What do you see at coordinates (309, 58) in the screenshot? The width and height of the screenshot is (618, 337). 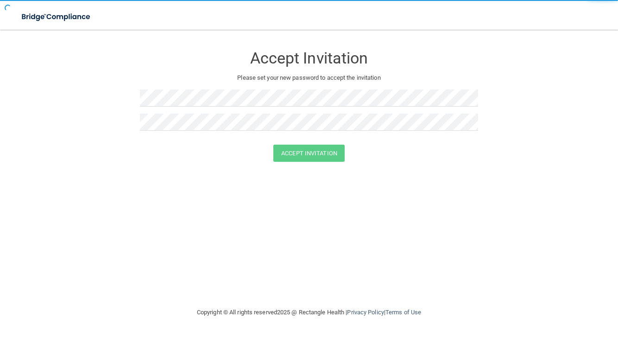 I see `h3: Accept Invitation` at bounding box center [309, 58].